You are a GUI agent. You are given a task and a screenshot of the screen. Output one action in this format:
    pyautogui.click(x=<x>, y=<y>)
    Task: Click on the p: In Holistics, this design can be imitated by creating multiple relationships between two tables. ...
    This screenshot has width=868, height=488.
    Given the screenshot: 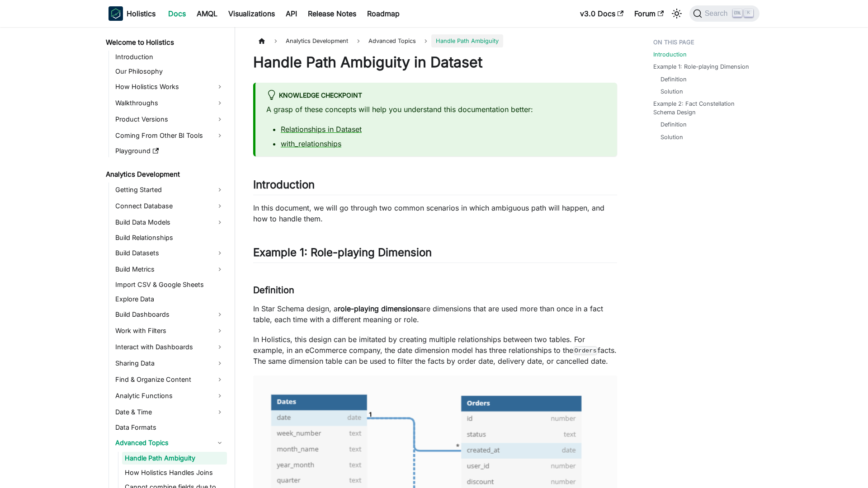 What is the action you would take?
    pyautogui.click(x=435, y=350)
    